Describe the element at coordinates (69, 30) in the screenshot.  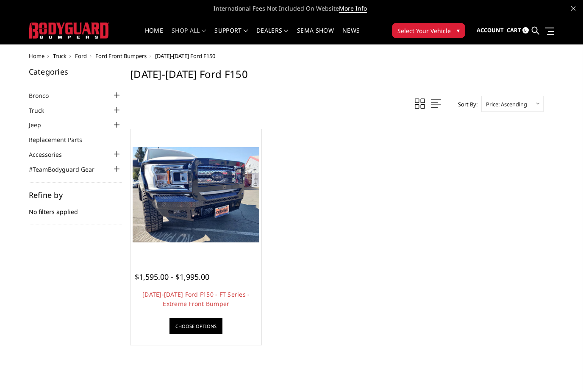
I see `img: BODYGUARD BUMPERS` at that location.